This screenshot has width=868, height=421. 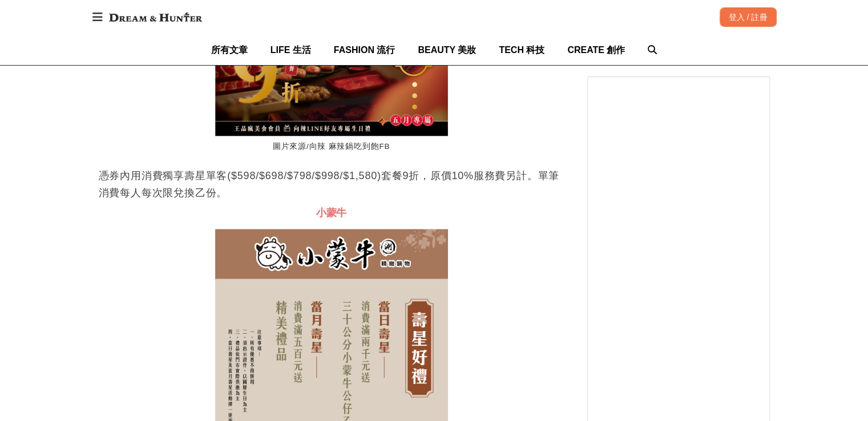 What do you see at coordinates (365, 50) in the screenshot?
I see `span: FASHION 流行` at bounding box center [365, 50].